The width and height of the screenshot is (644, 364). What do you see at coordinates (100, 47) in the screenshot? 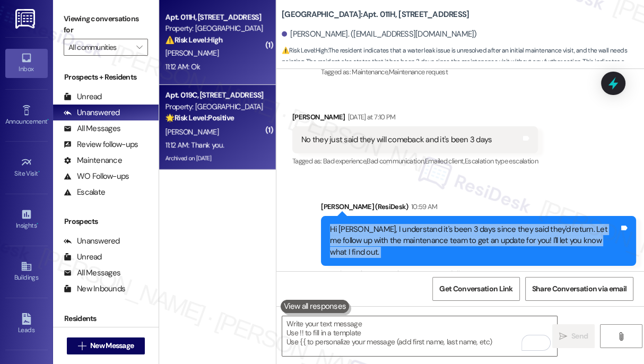
I see `input: All communities` at bounding box center [100, 47].